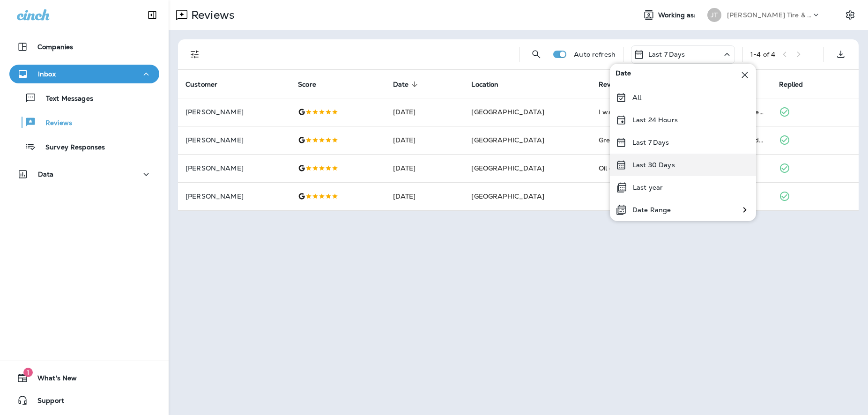  What do you see at coordinates (655, 120) in the screenshot?
I see `p: Last 24 Hours` at bounding box center [655, 120].